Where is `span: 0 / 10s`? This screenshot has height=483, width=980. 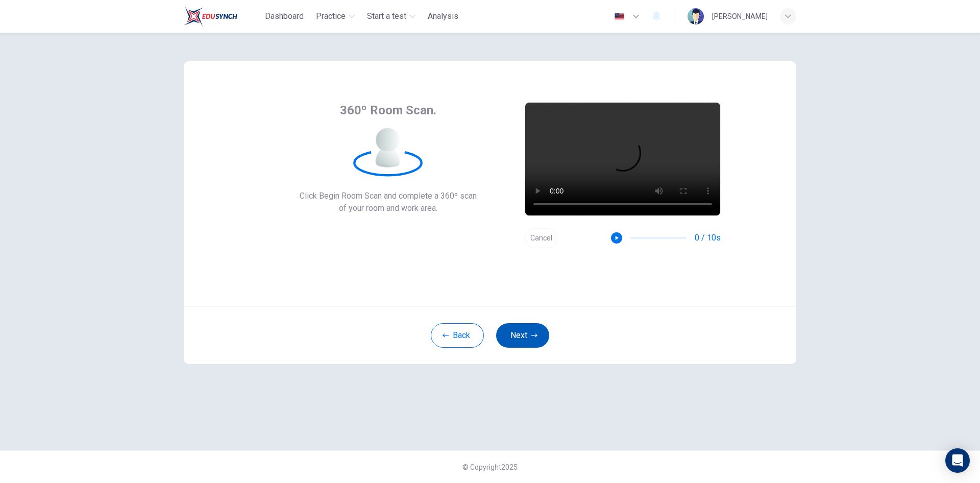 span: 0 / 10s is located at coordinates (707, 238).